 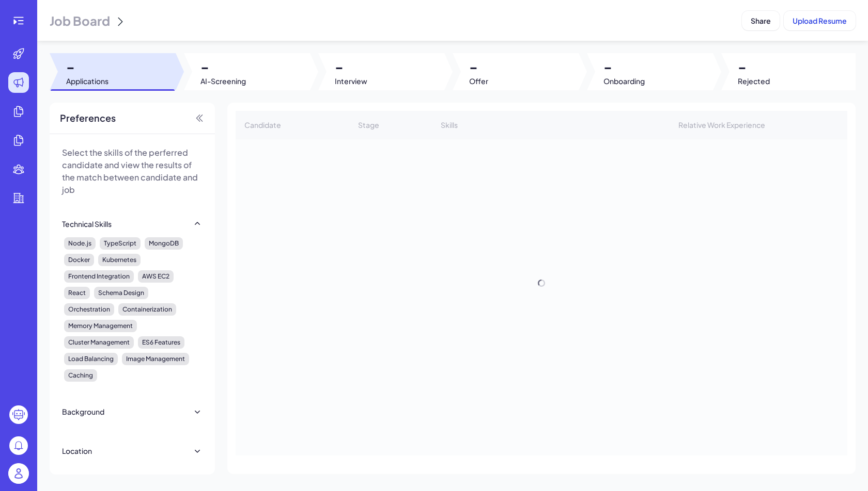 What do you see at coordinates (88, 81) in the screenshot?
I see `span: Applications` at bounding box center [88, 81].